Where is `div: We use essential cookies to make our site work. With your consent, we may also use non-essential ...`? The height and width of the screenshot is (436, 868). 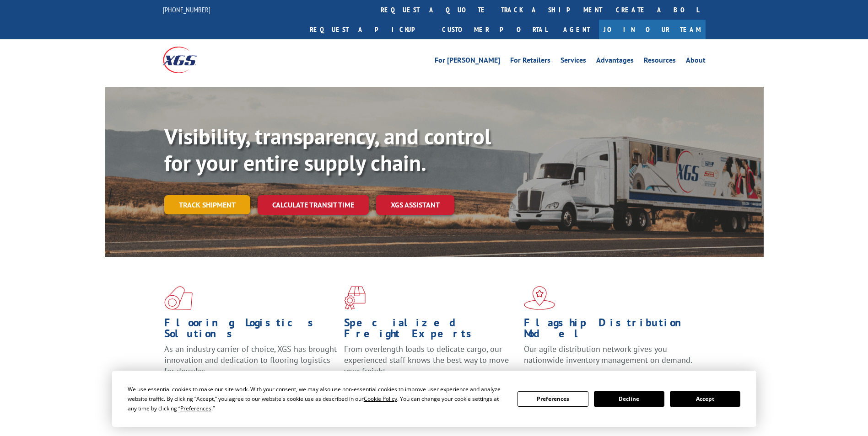 div: We use essential cookies to make our site work. With your consent, we may also use non-essential ... is located at coordinates (318, 399).